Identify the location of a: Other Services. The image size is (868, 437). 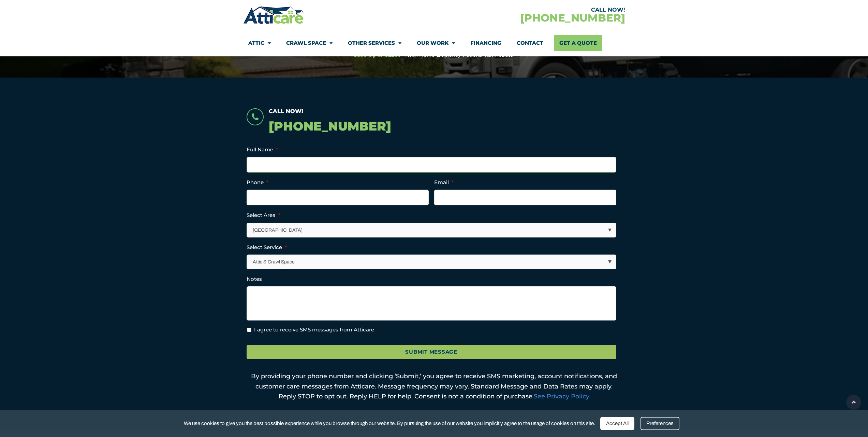
(375, 43).